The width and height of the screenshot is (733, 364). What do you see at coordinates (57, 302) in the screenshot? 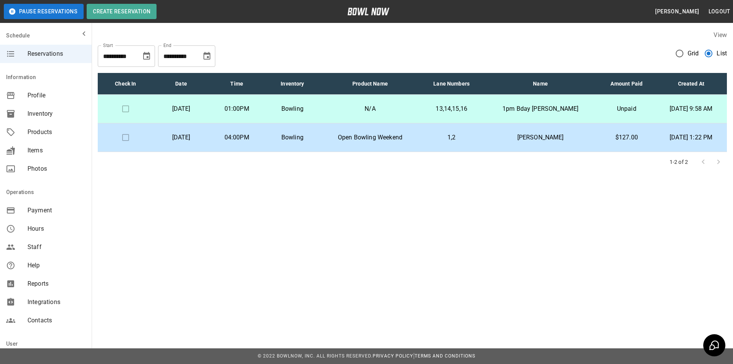
I see `span: Integrations` at bounding box center [57, 302].